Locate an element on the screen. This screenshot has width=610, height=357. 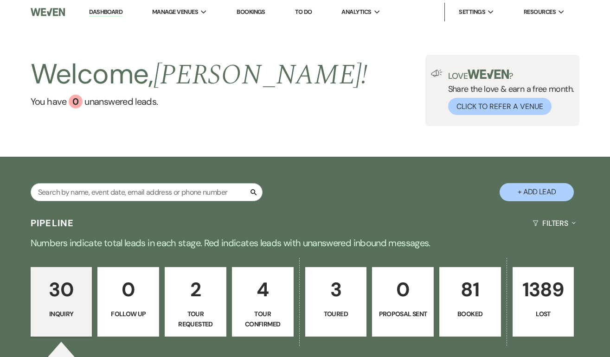
p: Love ? is located at coordinates (511, 75).